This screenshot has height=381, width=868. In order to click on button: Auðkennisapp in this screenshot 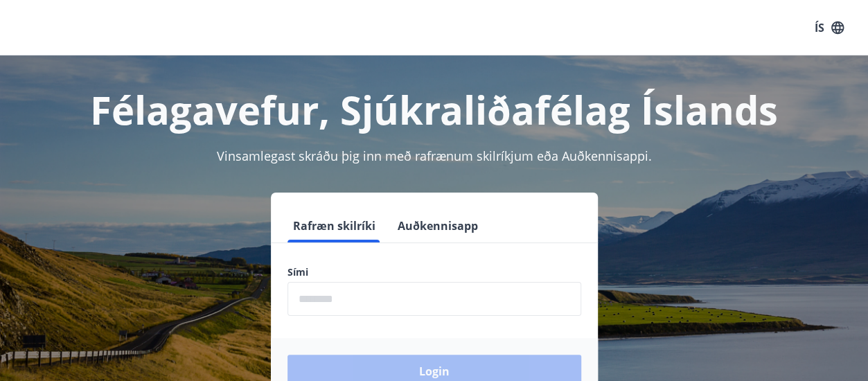, I will do `click(438, 226)`.